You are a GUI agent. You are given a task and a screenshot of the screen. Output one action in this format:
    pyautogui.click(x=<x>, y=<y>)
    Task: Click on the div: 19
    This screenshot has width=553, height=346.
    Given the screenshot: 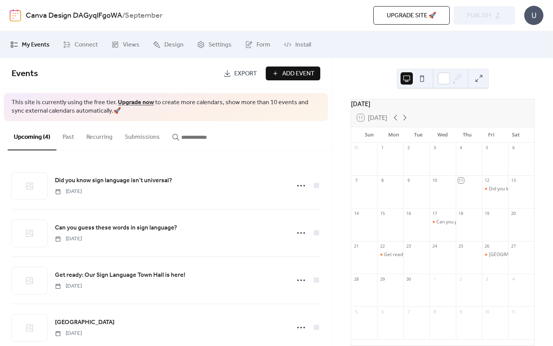 What is the action you would take?
    pyautogui.click(x=487, y=213)
    